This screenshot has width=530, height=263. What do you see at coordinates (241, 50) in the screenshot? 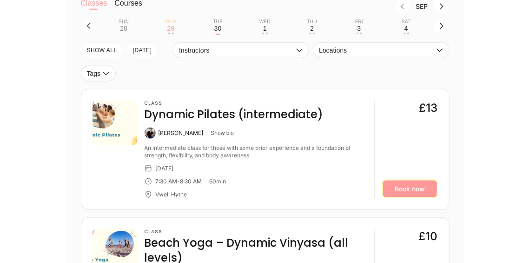
I see `button: Instructors` at bounding box center [241, 50].